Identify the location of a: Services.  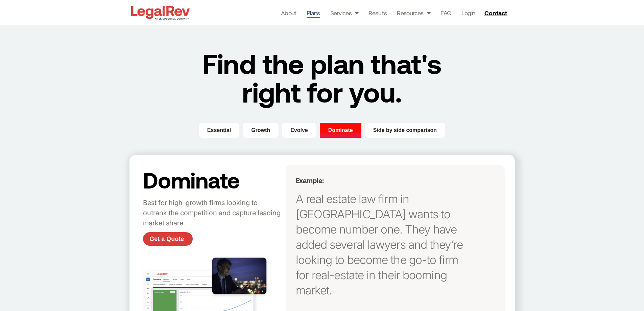
(345, 13).